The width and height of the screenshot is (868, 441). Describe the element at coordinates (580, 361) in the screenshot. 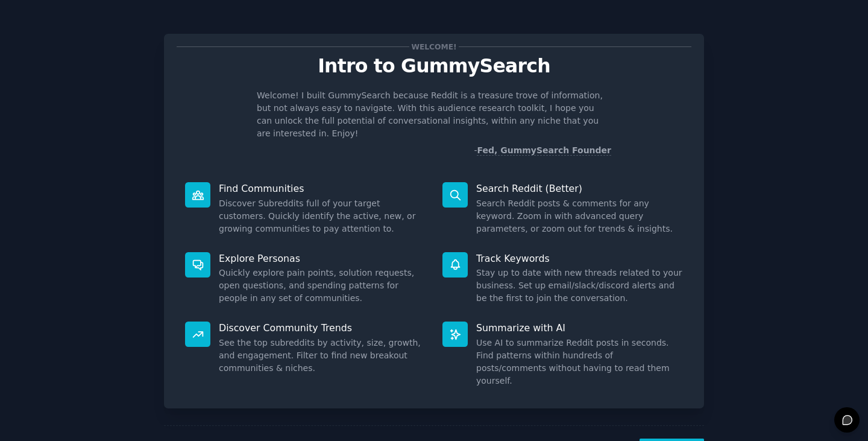

I see `dd: Use AI to summarize Reddit posts in seconds. Find patterns within hundreds of posts/comments with...` at that location.